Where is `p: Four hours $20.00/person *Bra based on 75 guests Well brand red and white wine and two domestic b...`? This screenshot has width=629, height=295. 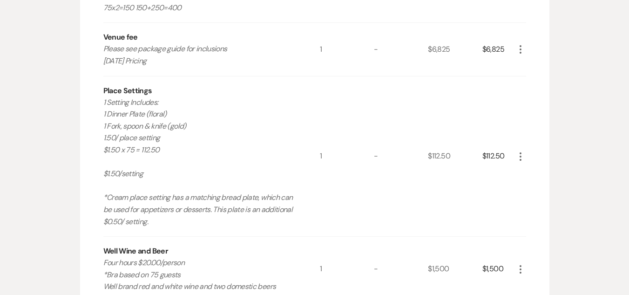 p: Four hours $20.00/person *Bra based on 75 guests Well brand red and white wine and two domestic b... is located at coordinates (201, 274).